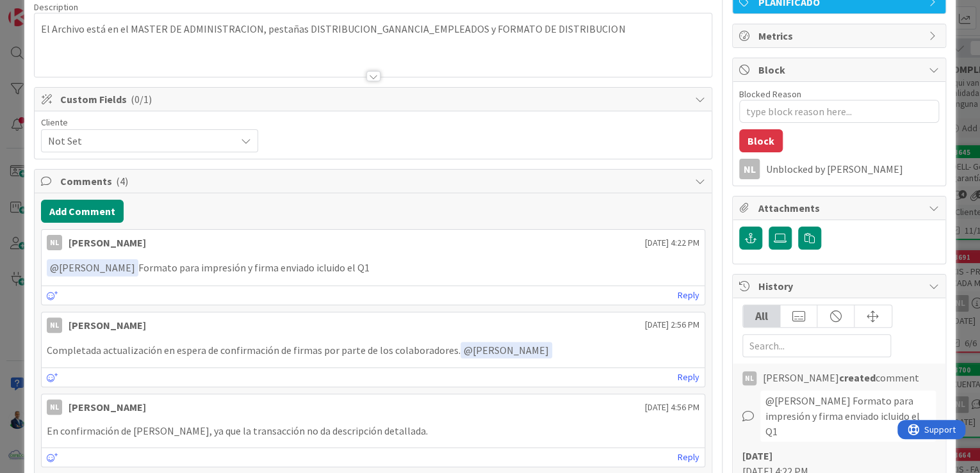 The width and height of the screenshot is (980, 473). I want to click on input: Search..., so click(816, 346).